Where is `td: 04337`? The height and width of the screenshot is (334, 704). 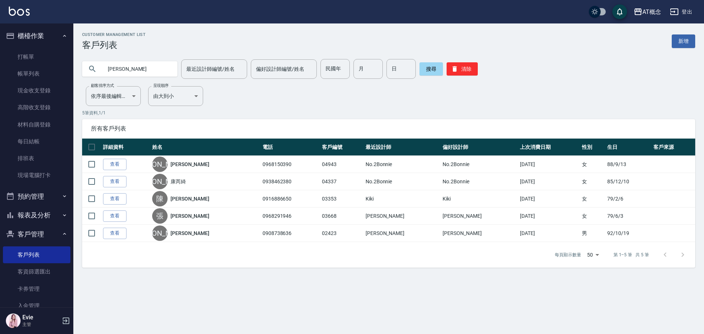 td: 04337 is located at coordinates (342, 182).